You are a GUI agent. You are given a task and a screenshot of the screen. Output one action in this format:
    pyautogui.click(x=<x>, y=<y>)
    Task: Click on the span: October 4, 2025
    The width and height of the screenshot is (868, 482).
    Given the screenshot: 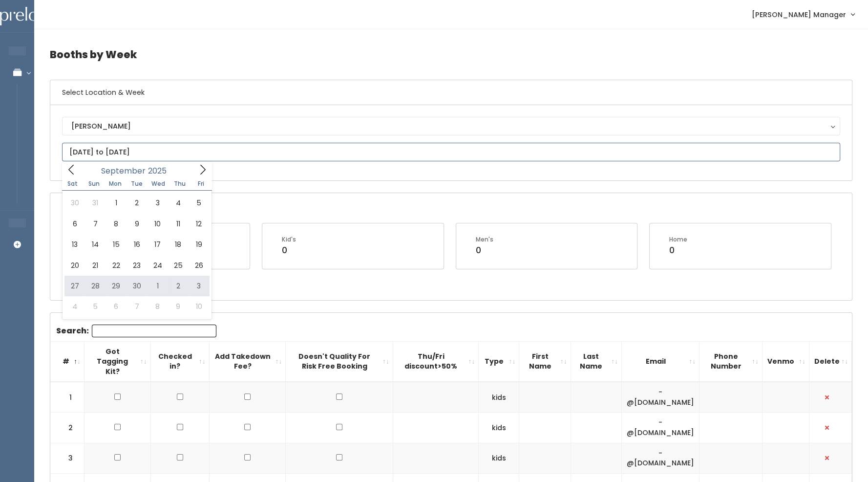 What is the action you would take?
    pyautogui.click(x=75, y=306)
    